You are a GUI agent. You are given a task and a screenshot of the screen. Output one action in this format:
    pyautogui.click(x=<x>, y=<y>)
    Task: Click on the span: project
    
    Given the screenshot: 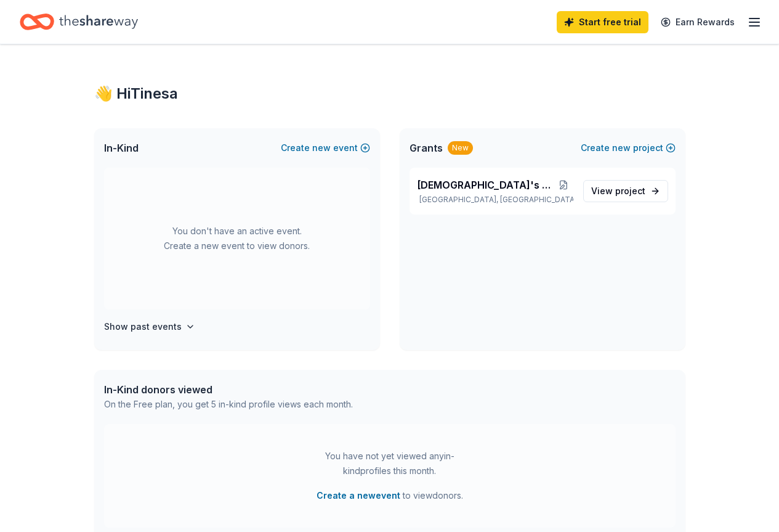 What is the action you would take?
    pyautogui.click(x=630, y=190)
    